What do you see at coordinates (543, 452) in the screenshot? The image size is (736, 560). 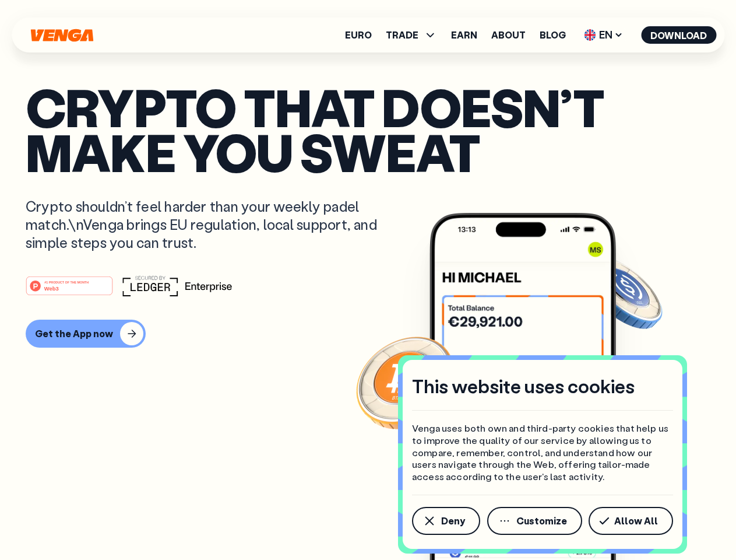 I see `p: Venga uses both own and third-party cookies that help us to improve the quality of our service by...` at bounding box center [543, 452].